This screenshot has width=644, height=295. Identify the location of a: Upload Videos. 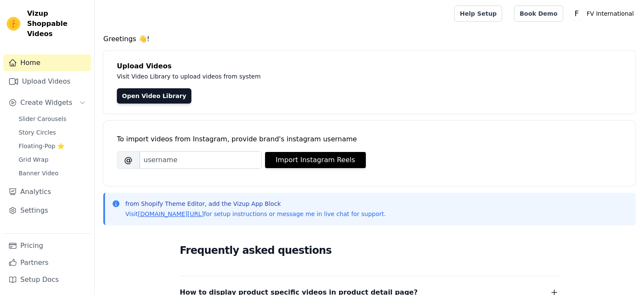
(47, 82).